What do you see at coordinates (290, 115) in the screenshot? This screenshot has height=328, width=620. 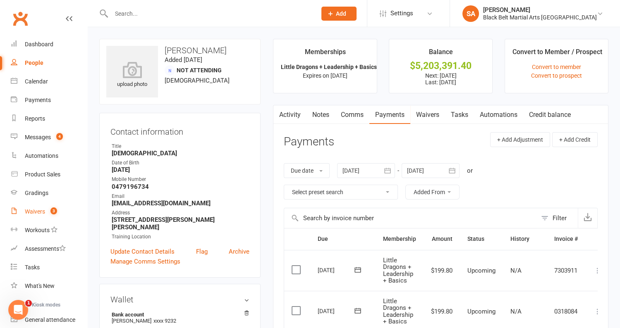 I see `a: Activity` at bounding box center [290, 115].